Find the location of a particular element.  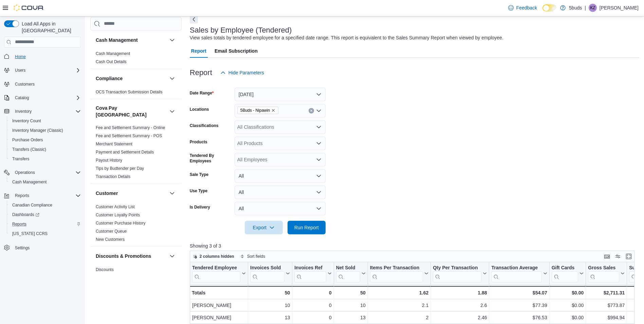

span: Fee and Settlement Summary - Online is located at coordinates (131, 128).